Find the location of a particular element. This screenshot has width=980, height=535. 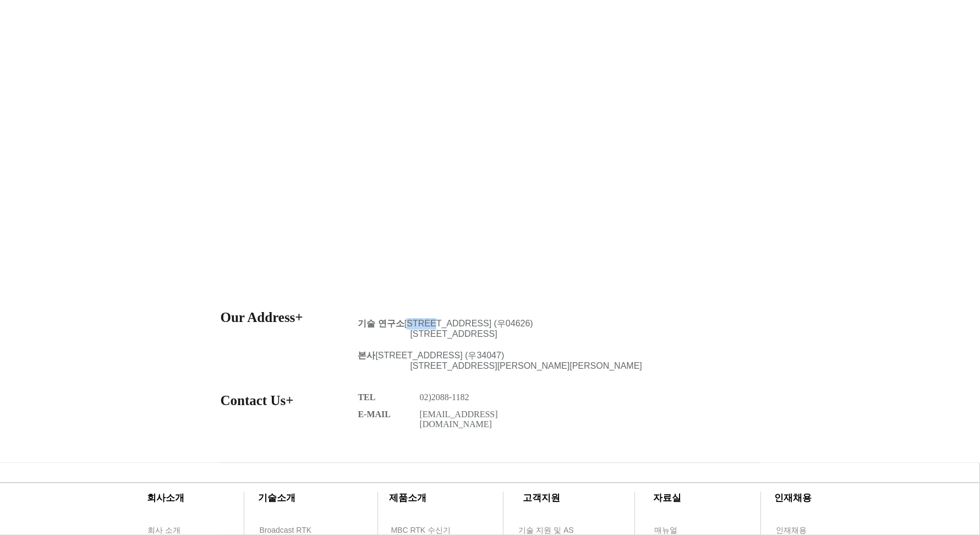

span: ​기술소개 is located at coordinates (276, 498).